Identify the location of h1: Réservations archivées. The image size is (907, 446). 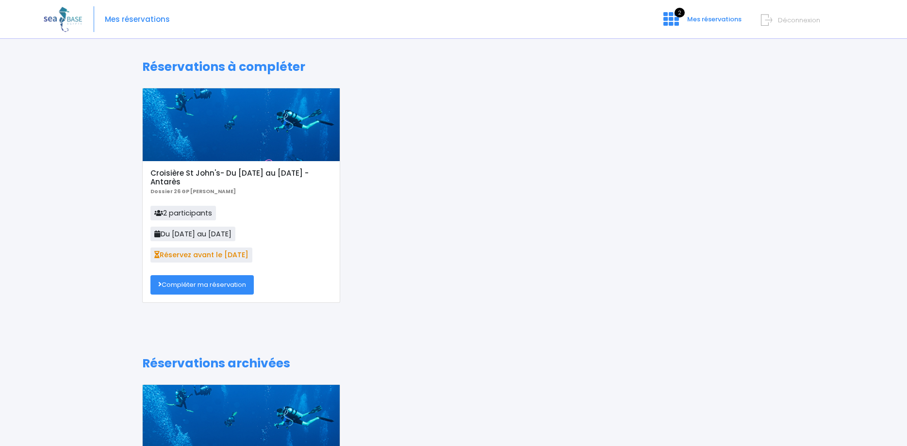
(453, 363).